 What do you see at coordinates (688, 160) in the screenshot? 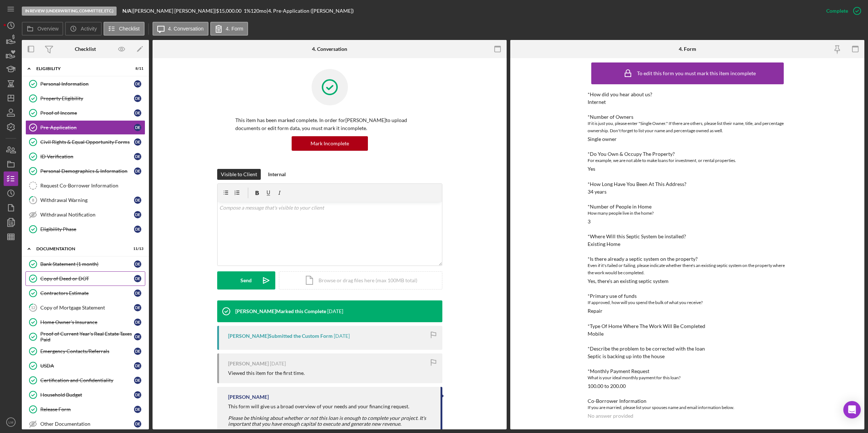
I see `div: For example, we are not able to make loans for investment, or rental properties.` at bounding box center [688, 160].